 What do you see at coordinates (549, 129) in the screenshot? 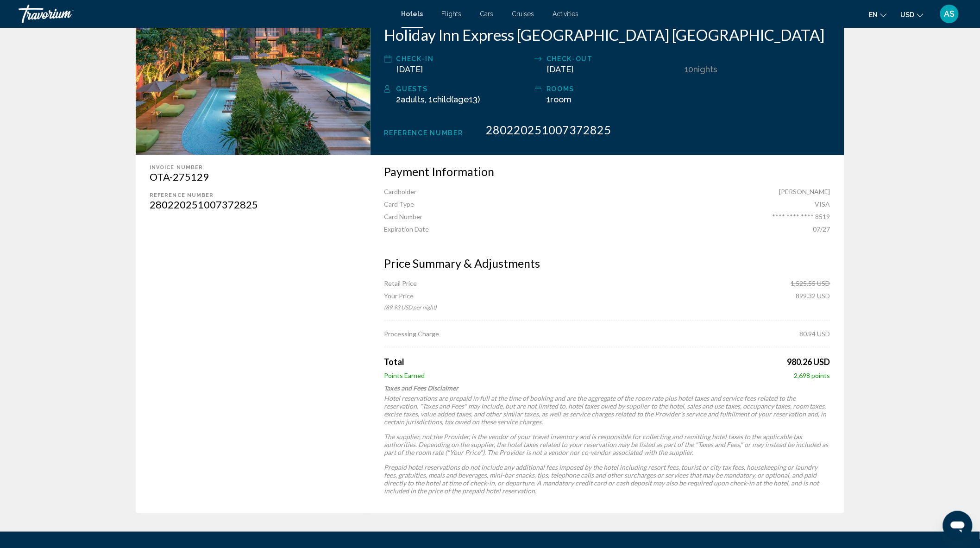
I see `span: 280220251007372825` at bounding box center [549, 129].